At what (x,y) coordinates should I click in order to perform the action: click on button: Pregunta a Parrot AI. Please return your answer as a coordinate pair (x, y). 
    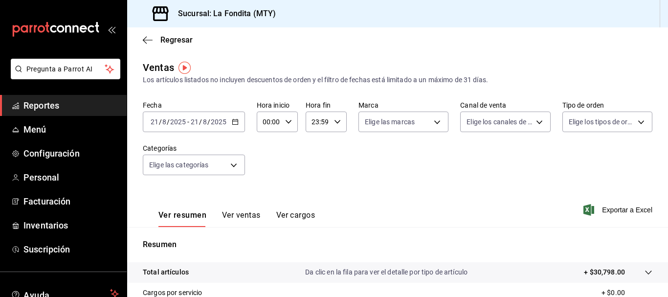
    Looking at the image, I should click on (66, 69).